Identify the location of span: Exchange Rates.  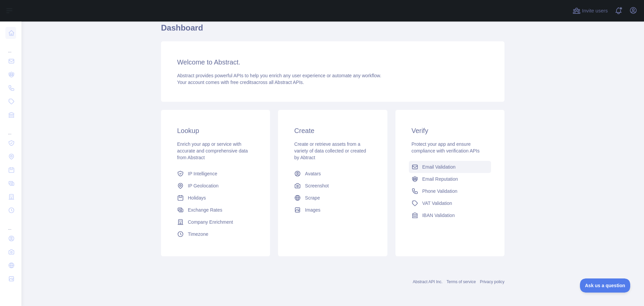
(205, 210).